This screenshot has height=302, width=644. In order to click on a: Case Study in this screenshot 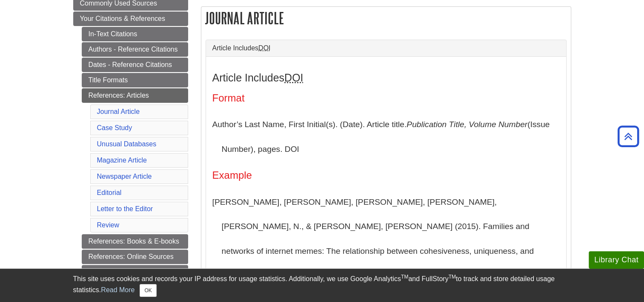, I will do `click(114, 127)`.